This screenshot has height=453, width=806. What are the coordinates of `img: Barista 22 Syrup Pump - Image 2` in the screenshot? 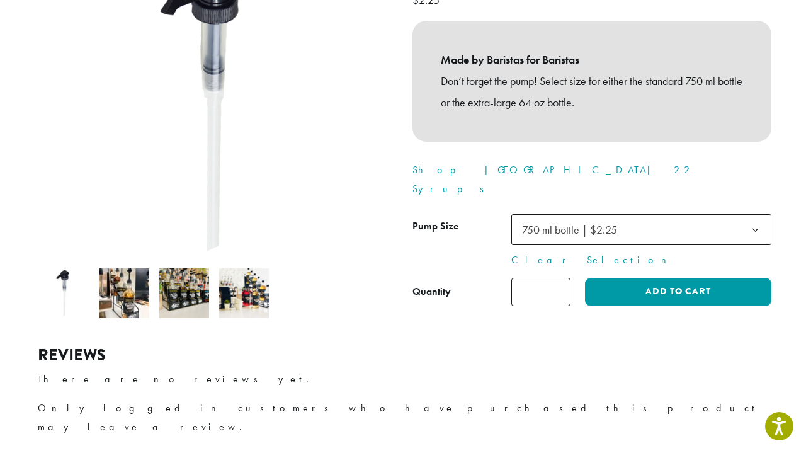 It's located at (124, 293).